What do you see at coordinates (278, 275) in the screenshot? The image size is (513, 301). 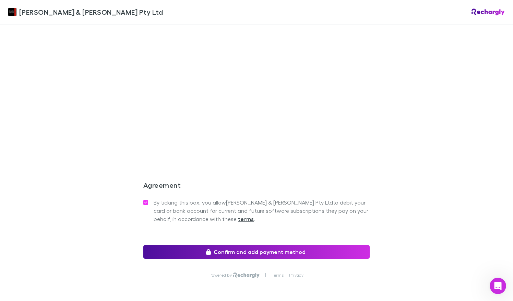 I see `p: Terms` at bounding box center [278, 275].